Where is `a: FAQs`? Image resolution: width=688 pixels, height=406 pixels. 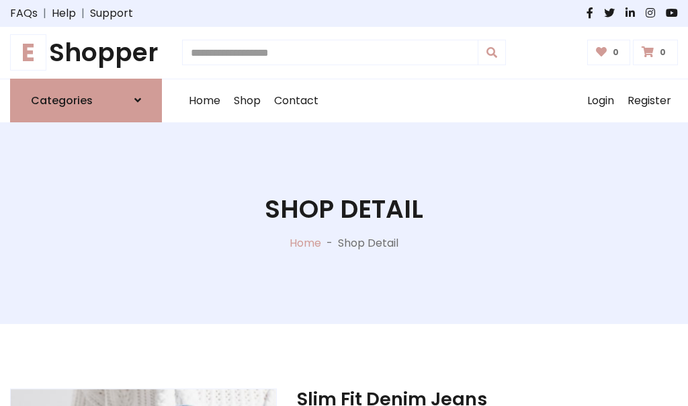 a: FAQs is located at coordinates (24, 13).